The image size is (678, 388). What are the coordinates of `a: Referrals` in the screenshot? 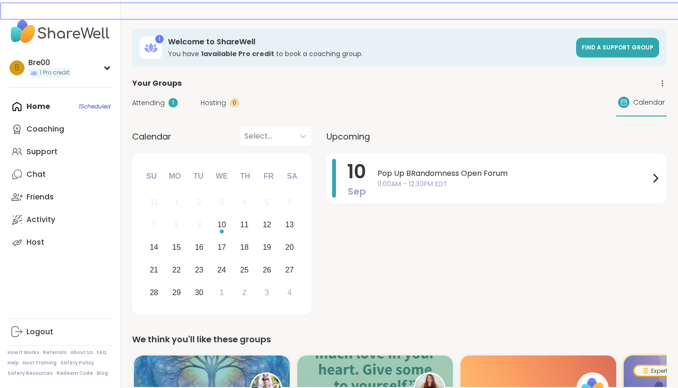 It's located at (55, 353).